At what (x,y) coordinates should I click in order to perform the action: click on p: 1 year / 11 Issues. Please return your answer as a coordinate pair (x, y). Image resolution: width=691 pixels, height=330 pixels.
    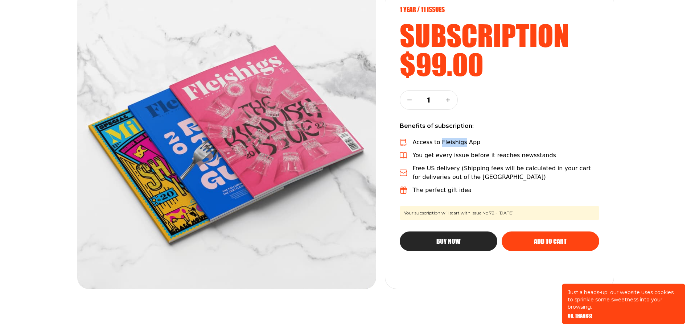
    Looking at the image, I should click on (499, 9).